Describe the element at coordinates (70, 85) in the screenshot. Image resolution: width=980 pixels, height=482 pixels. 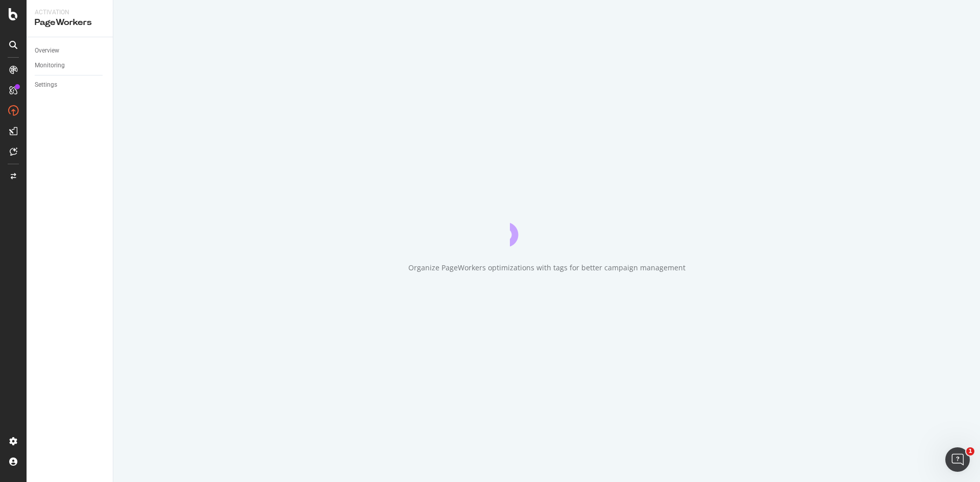
I see `a: Settings` at that location.